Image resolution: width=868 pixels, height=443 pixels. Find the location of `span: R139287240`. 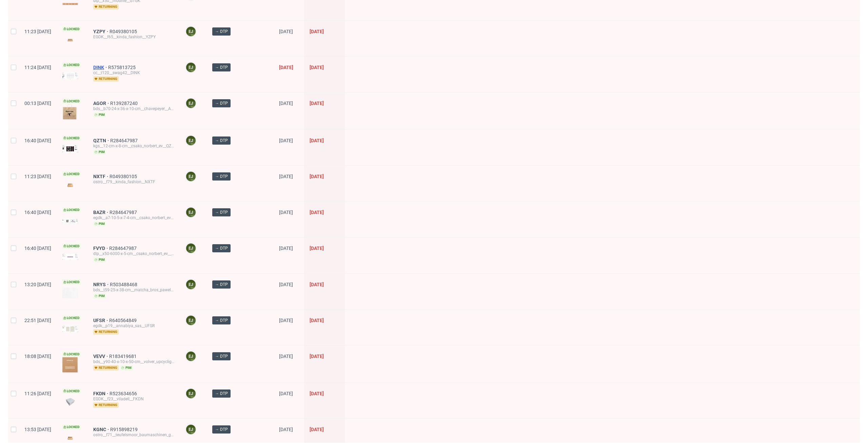

span: R139287240 is located at coordinates (124, 103).